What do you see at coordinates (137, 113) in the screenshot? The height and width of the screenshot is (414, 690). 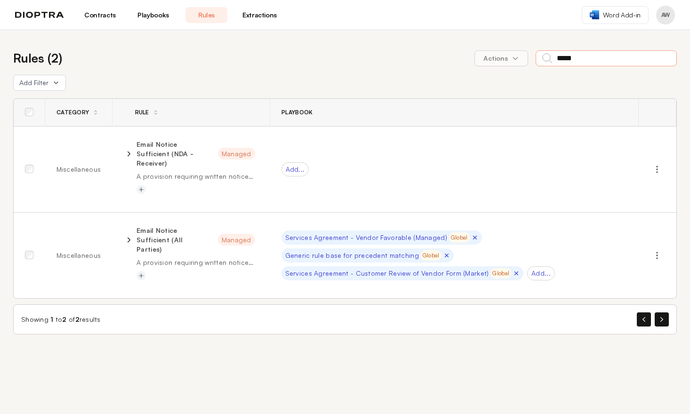 I see `div: Rule` at bounding box center [137, 113].